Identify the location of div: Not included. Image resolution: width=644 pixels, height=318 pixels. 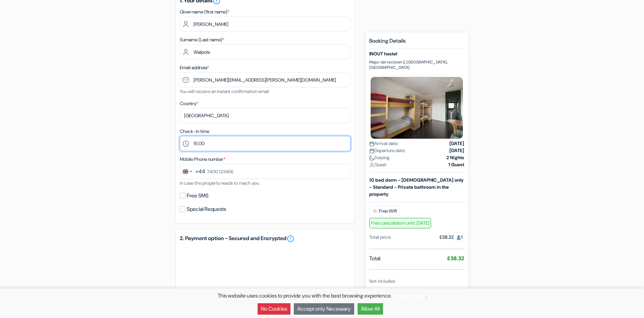
(417, 281).